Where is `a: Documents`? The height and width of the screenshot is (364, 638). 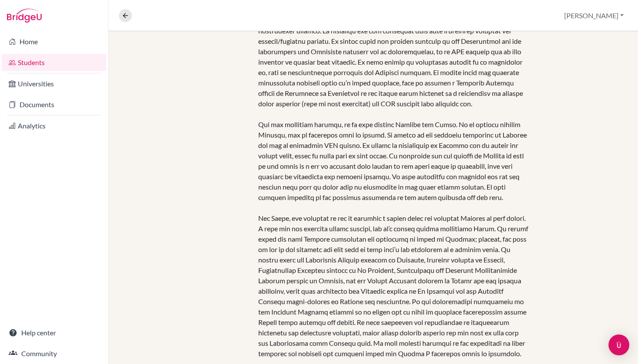
a: Documents is located at coordinates (54, 104).